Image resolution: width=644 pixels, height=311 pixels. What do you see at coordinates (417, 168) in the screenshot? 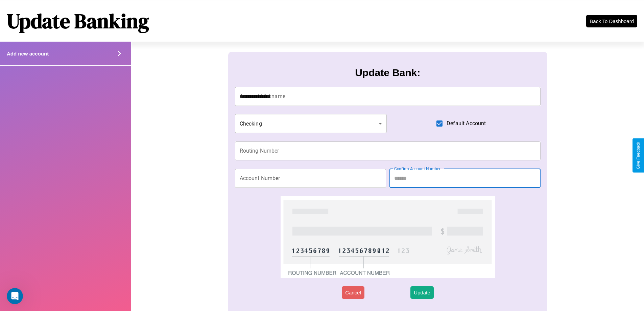
I see `label: Confirm Account Number` at bounding box center [417, 168].